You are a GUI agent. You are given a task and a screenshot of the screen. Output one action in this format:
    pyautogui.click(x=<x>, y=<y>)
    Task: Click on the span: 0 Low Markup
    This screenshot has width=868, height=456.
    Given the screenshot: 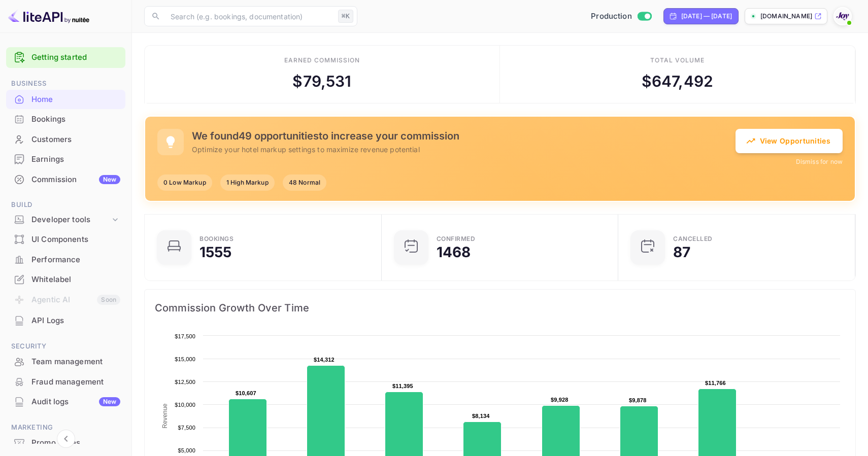 What is the action you would take?
    pyautogui.click(x=185, y=183)
    